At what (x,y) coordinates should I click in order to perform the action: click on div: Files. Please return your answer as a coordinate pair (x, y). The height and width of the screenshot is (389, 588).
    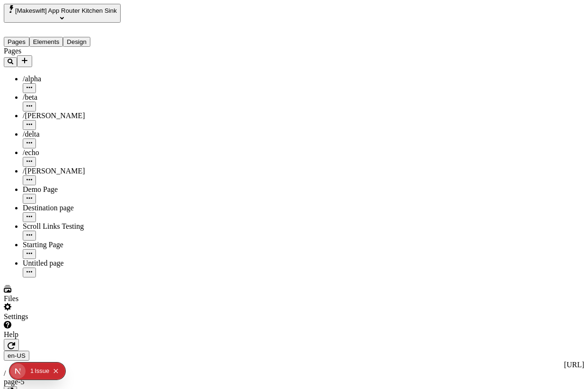
    Looking at the image, I should click on (69, 299).